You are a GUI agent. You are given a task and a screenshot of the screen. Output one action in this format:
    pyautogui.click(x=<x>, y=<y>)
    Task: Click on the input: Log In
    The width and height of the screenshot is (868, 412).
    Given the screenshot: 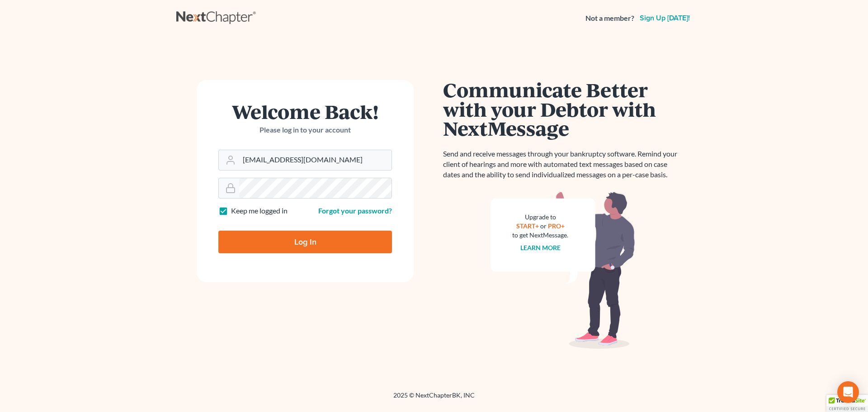 What is the action you would take?
    pyautogui.click(x=305, y=242)
    